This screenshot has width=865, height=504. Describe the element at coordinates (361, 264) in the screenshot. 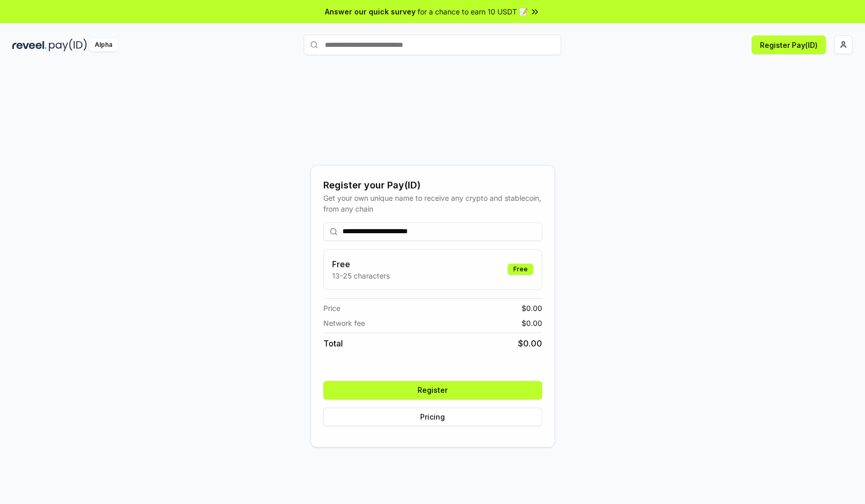

I see `h3: Free` at that location.